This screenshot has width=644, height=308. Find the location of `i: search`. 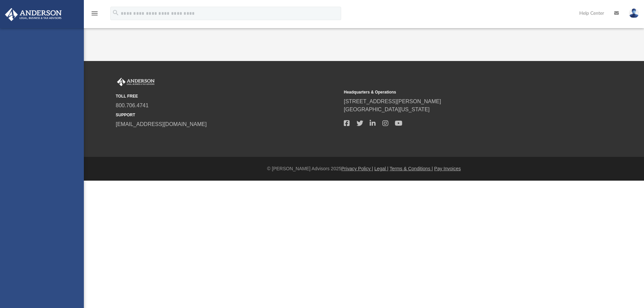

i: search is located at coordinates (115, 13).